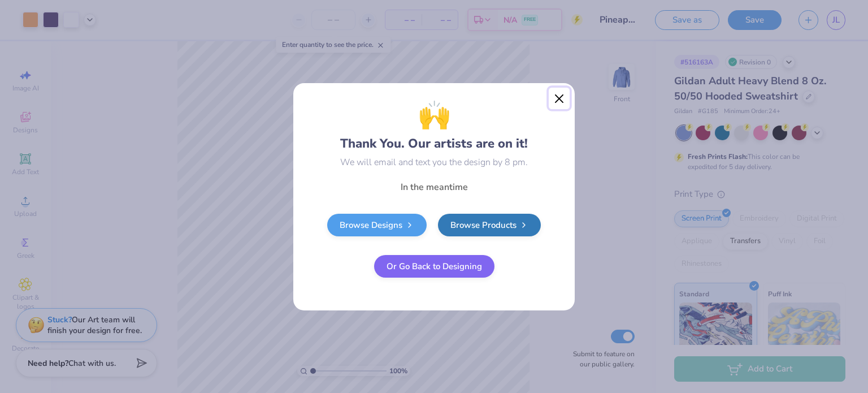 This screenshot has height=393, width=868. What do you see at coordinates (434, 124) in the screenshot?
I see `div: Thank You. Our artists are on it!` at bounding box center [434, 124].